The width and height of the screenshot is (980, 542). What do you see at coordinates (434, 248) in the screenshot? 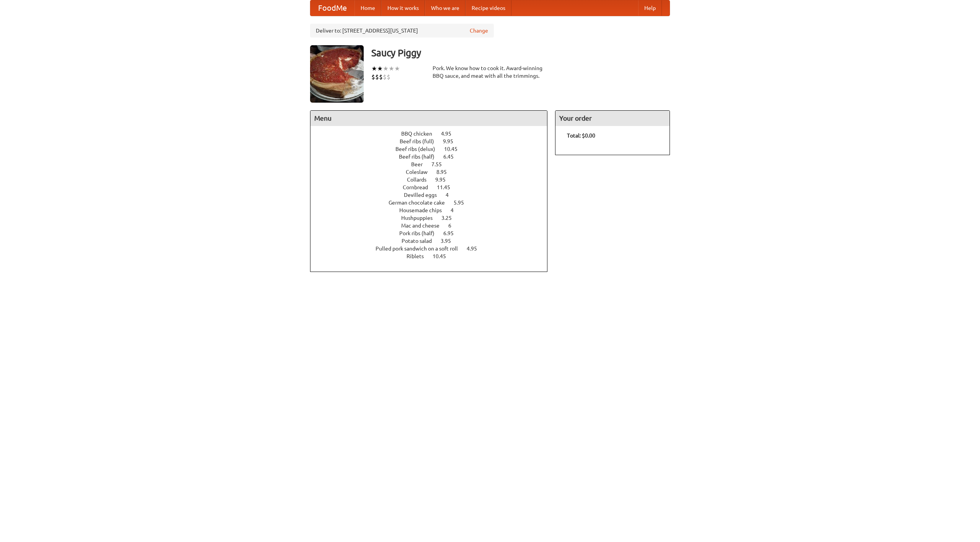
I see `a: Pulled pork sandwich on a soft roll 4.95` at bounding box center [434, 248].